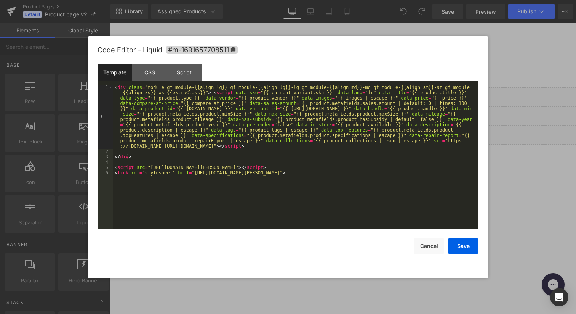 This screenshot has height=314, width=576. Describe the element at coordinates (202, 50) in the screenshot. I see `span: Click to copy` at that location.